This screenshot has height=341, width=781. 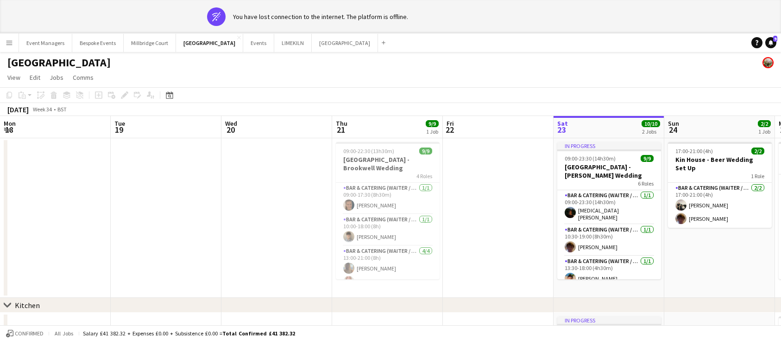 What do you see at coordinates (424, 176) in the screenshot?
I see `span: 4 Roles` at bounding box center [424, 176].